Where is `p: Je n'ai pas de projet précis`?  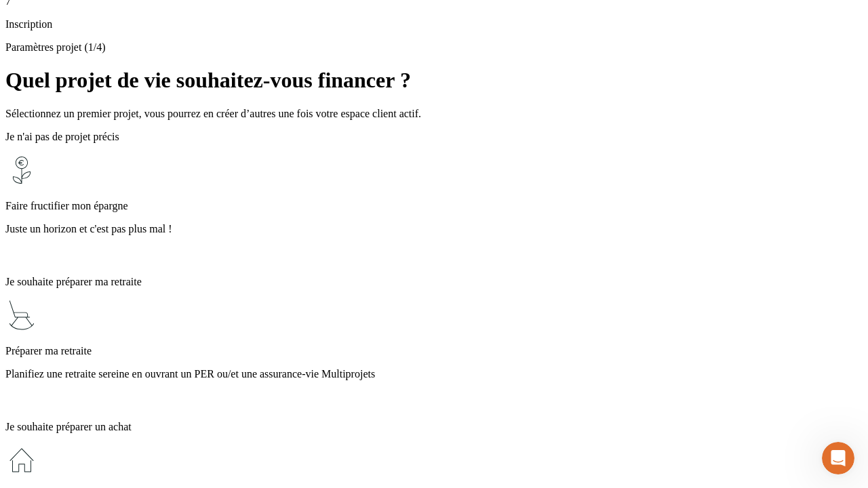 p: Je n'ai pas de projet précis is located at coordinates (434, 137).